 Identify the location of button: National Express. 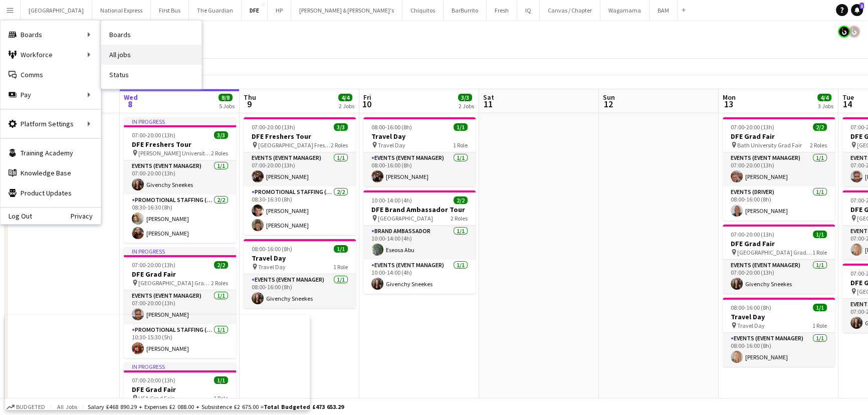
(122, 10).